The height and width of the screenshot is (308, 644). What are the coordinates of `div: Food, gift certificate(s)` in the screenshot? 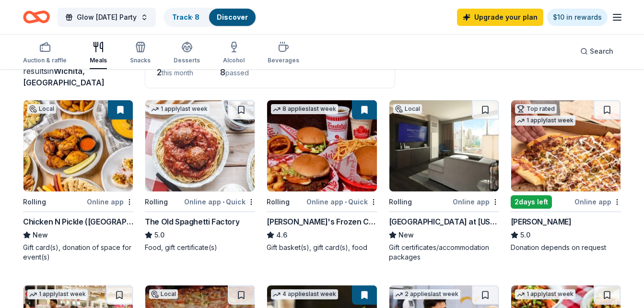 It's located at (200, 248).